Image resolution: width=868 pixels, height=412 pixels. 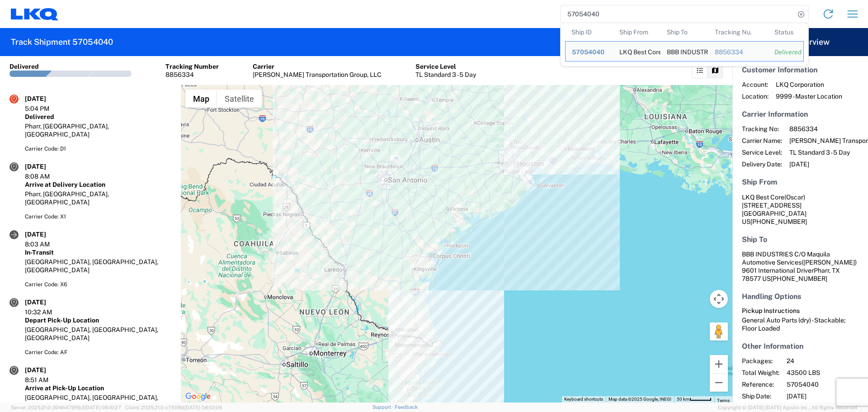 What do you see at coordinates (637, 32) in the screenshot?
I see `th: Ship From` at bounding box center [637, 32].